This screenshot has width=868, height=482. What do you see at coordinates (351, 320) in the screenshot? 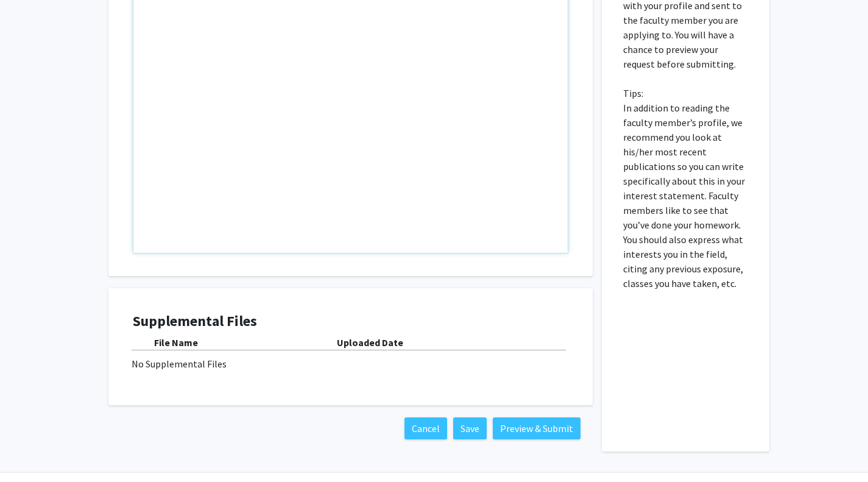
I see `h4: Supplemental Files` at bounding box center [351, 320].